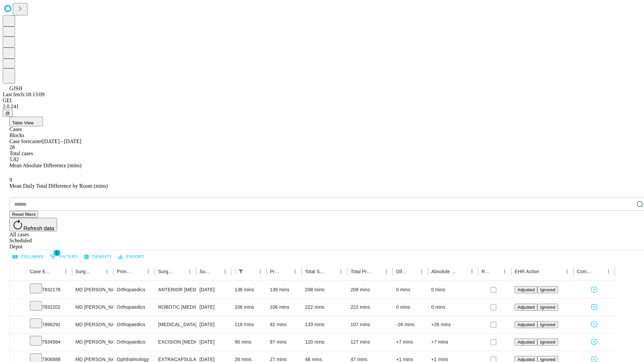 This screenshot has height=362, width=644. What do you see at coordinates (15, 89) in the screenshot?
I see `span: GJSH` at bounding box center [15, 89].